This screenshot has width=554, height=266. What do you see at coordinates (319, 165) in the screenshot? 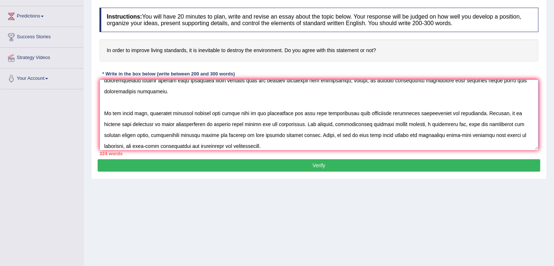
I see `button: Verify` at bounding box center [319, 165].